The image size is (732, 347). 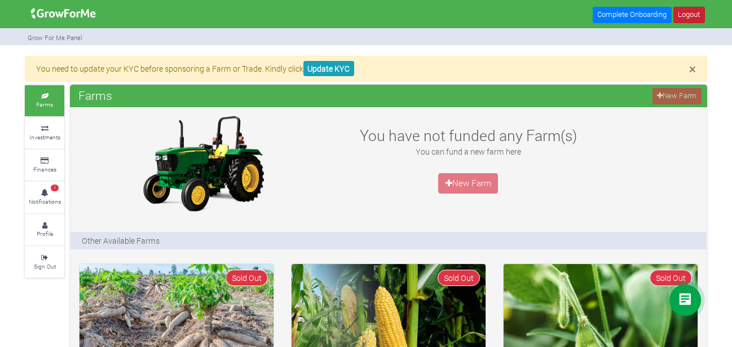 I want to click on small: Sign Out, so click(x=45, y=266).